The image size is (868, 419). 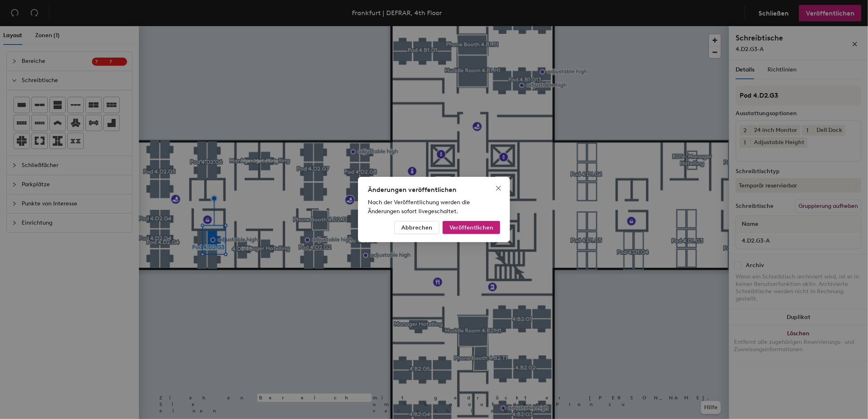 What do you see at coordinates (417, 227) in the screenshot?
I see `button: Abbrechen` at bounding box center [417, 227].